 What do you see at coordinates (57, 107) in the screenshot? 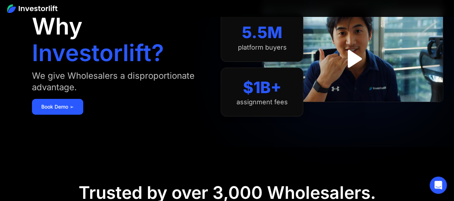
I see `a: Book Demo ➢` at bounding box center [57, 107].